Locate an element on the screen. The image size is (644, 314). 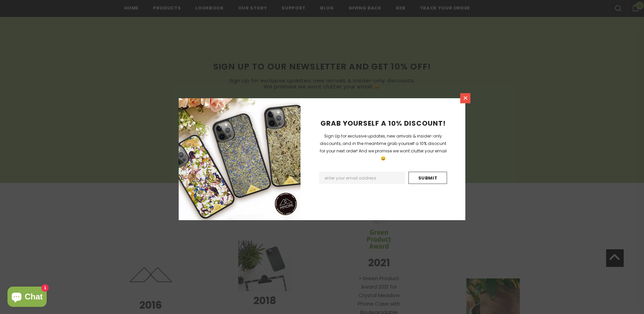
span: Sign Up for exclusive updates, new arrivals & insider-only discounts, and in the meantime grab yo... is located at coordinates (383, 147).